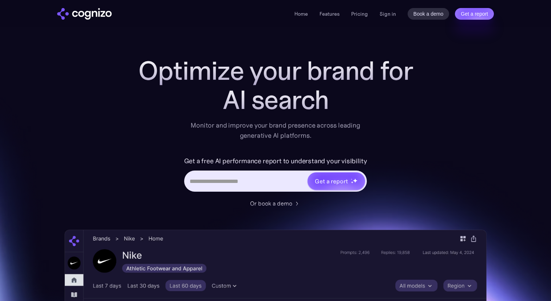 This screenshot has height=301, width=551. Describe the element at coordinates (84, 14) in the screenshot. I see `a: home` at that location.